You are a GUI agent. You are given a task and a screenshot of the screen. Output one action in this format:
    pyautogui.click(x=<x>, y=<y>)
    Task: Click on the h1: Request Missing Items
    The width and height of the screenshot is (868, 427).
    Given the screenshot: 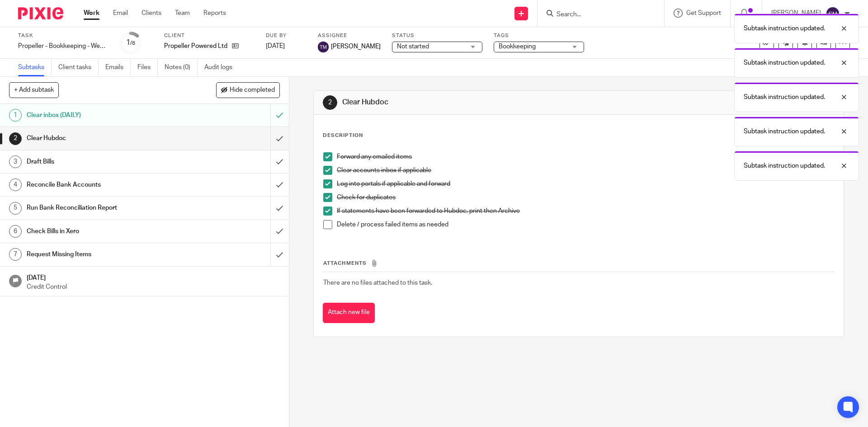 What is the action you would take?
    pyautogui.click(x=105, y=254)
    